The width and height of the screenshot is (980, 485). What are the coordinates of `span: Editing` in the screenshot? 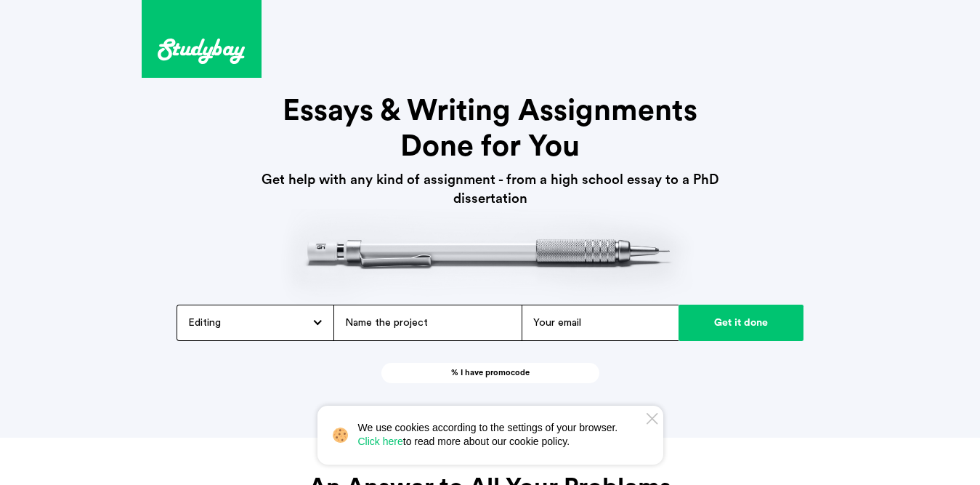 It's located at (204, 323).